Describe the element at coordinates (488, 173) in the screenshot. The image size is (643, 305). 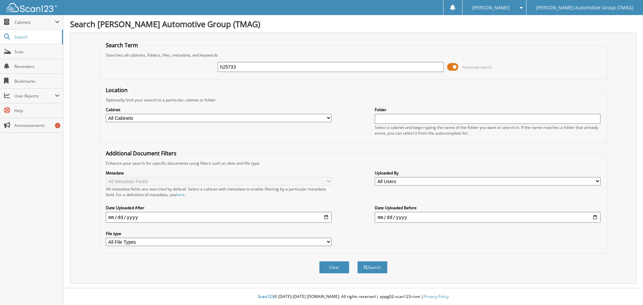
I see `label: Uploaded By` at that location.